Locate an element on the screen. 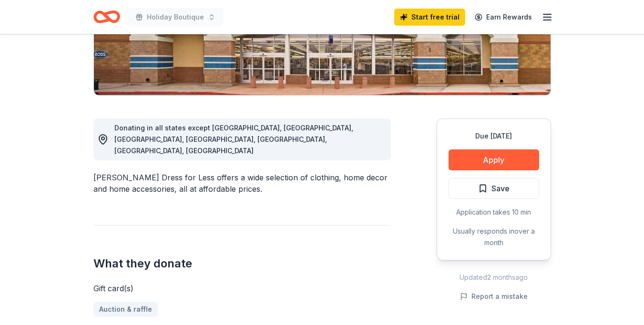 The height and width of the screenshot is (325, 644). span: Holiday Boutique is located at coordinates (175, 17).